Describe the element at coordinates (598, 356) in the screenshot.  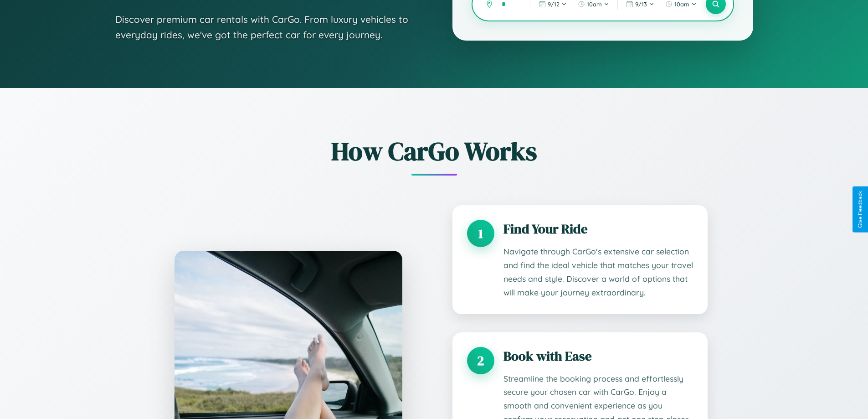
I see `h3: Book with Ease` at that location.